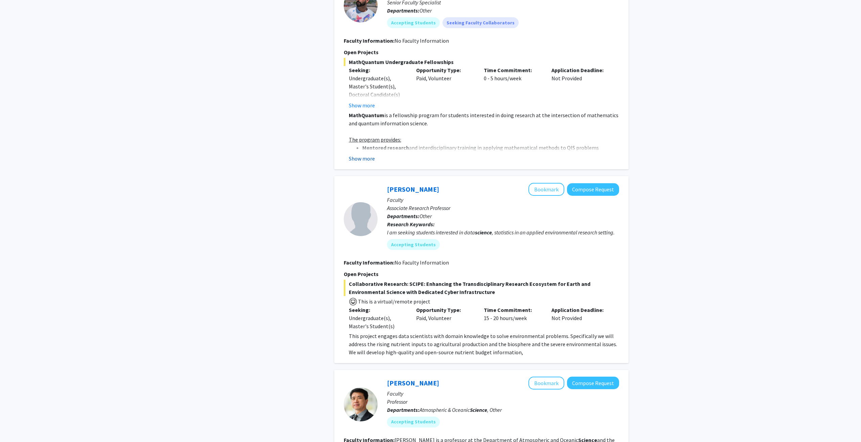 Image resolution: width=861 pixels, height=442 pixels. Describe the element at coordinates (481, 23) in the screenshot. I see `mat-chip: Seeking Faculty Collaborators` at that location.